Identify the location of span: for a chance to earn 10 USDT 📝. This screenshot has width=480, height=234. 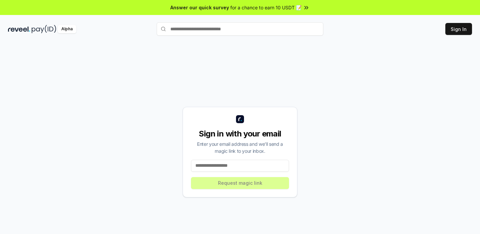
(266, 7).